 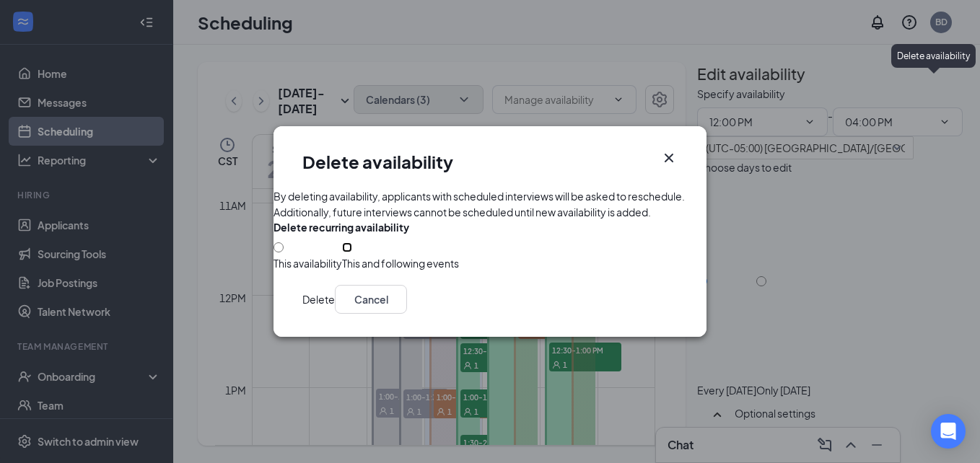 I want to click on svg: Cross, so click(x=669, y=158).